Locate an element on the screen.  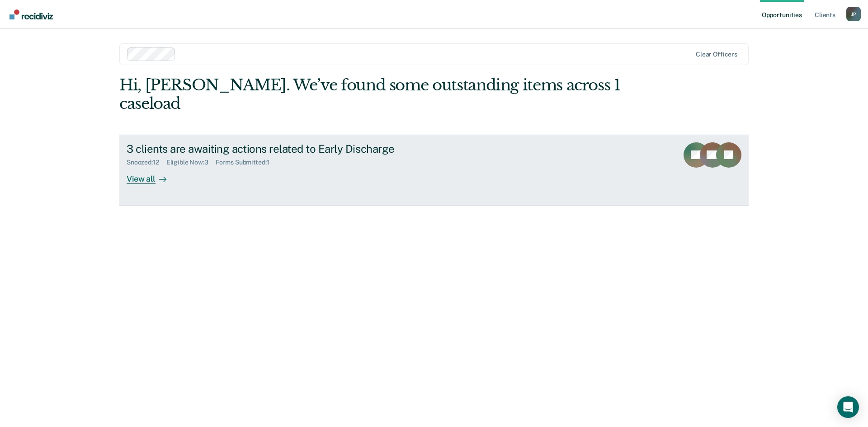
div: Open Intercom Messenger is located at coordinates (848, 407).